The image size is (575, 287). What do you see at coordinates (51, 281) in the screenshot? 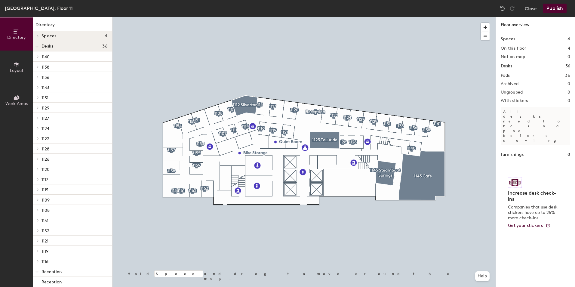
I see `p: Reception` at bounding box center [51, 281].